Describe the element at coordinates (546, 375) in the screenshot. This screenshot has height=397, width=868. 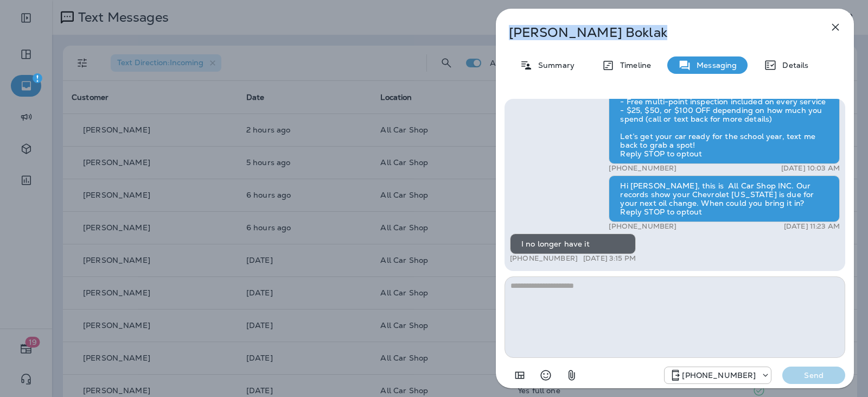
I see `button: Select an emoji` at that location.